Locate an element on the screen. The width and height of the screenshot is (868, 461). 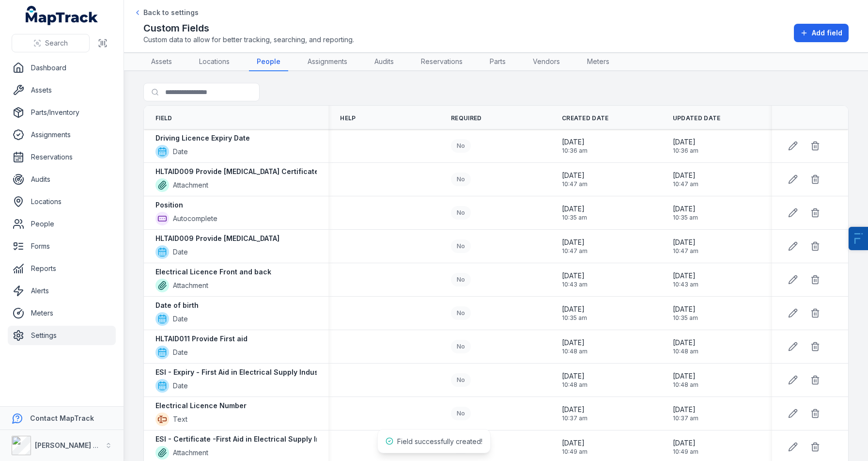
strong: HLTAID011 Provide First aid is located at coordinates (202, 339).